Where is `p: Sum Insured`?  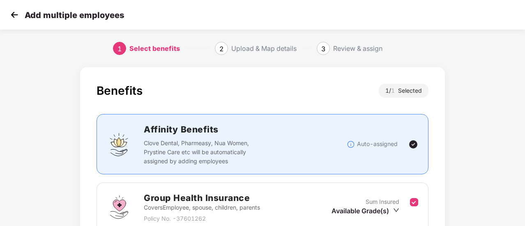
p: Sum Insured is located at coordinates (382, 202).